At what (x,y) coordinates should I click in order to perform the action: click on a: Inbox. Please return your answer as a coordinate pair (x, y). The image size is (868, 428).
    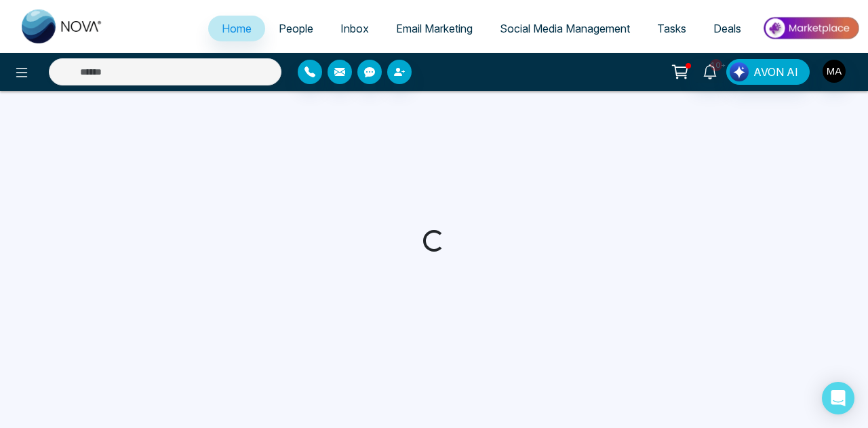
    Looking at the image, I should click on (355, 29).